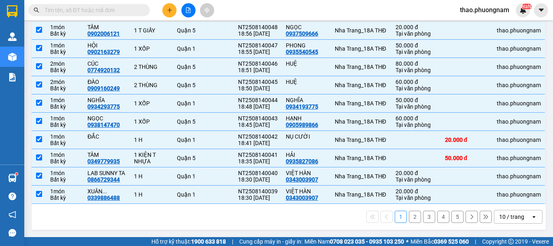  What do you see at coordinates (416, 64) in the screenshot?
I see `div: 80.000 đ` at bounding box center [416, 64].